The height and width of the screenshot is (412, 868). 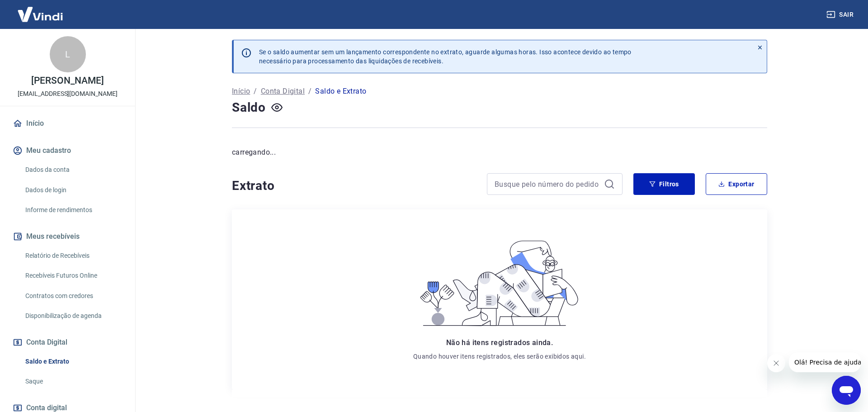 I want to click on p: carregando..., so click(x=499, y=152).